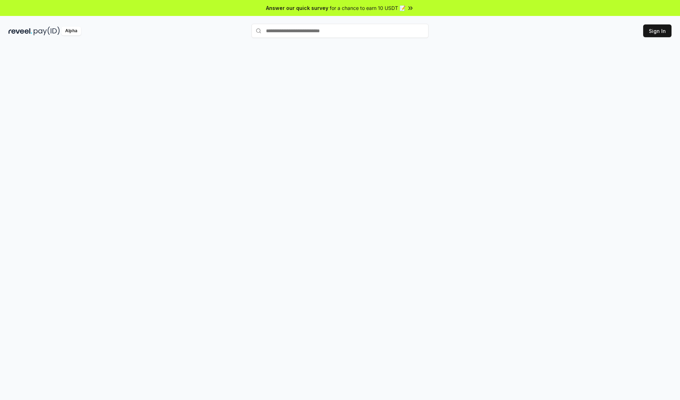  What do you see at coordinates (20, 31) in the screenshot?
I see `img: reveel_dark` at bounding box center [20, 31].